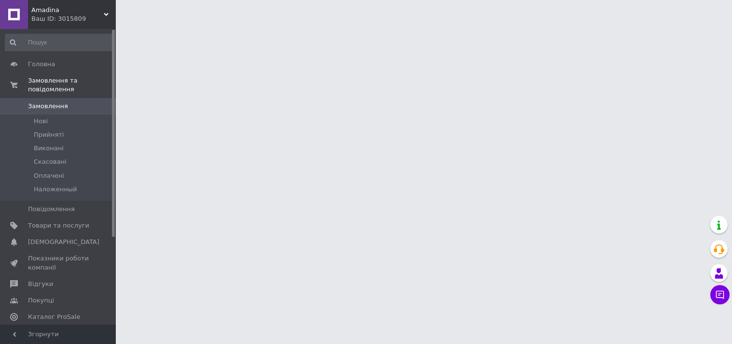 Image resolution: width=732 pixels, height=344 pixels. Describe the element at coordinates (49, 148) in the screenshot. I see `span: Виконані` at that location.